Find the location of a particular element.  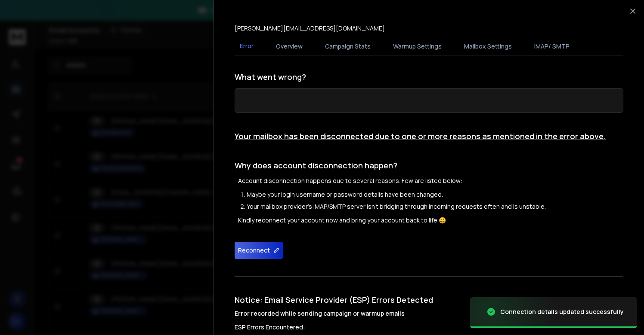

h3: ESP Errors Encountered: is located at coordinates (429, 328).